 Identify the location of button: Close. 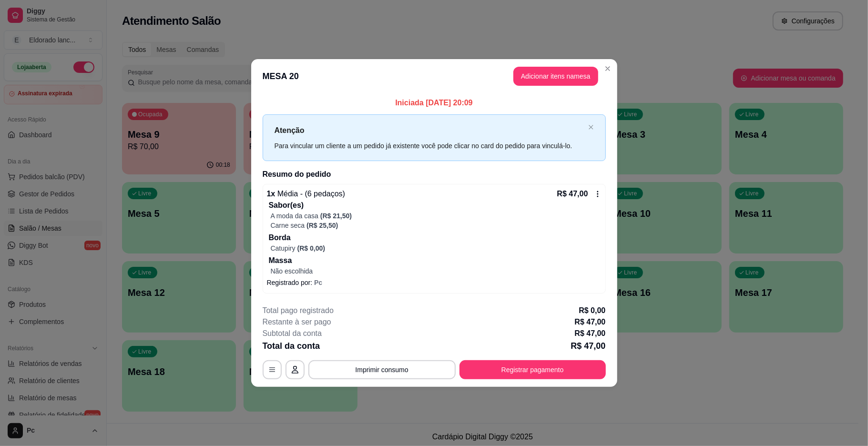
(608, 69).